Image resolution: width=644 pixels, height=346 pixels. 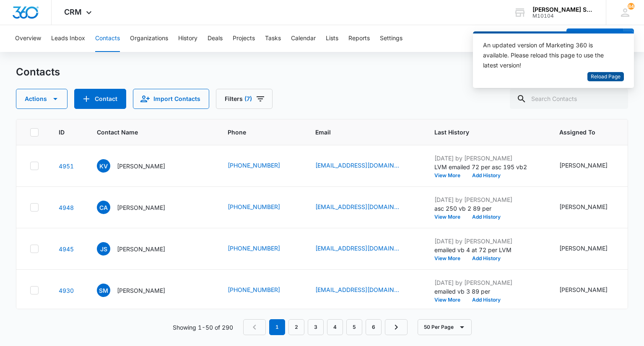 I want to click on span: Assigned To, so click(x=585, y=132).